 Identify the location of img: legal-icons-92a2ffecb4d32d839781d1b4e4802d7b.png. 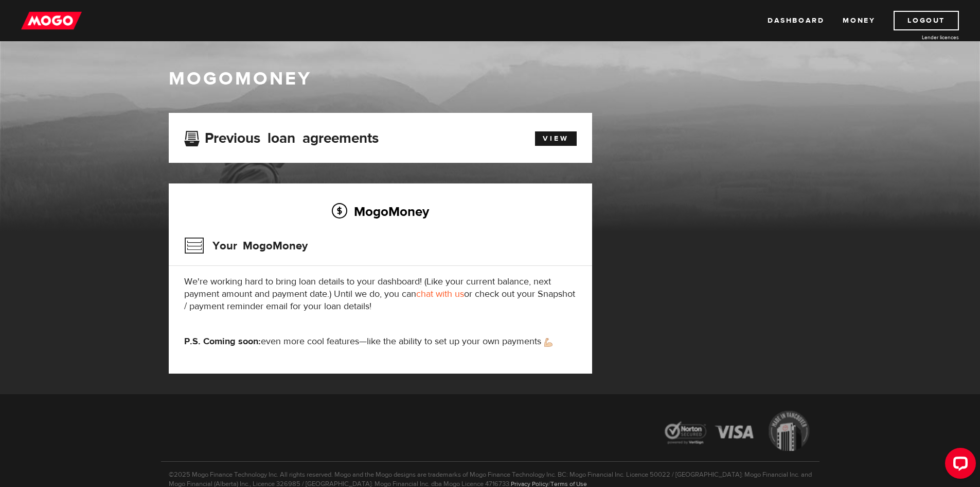
(737, 431).